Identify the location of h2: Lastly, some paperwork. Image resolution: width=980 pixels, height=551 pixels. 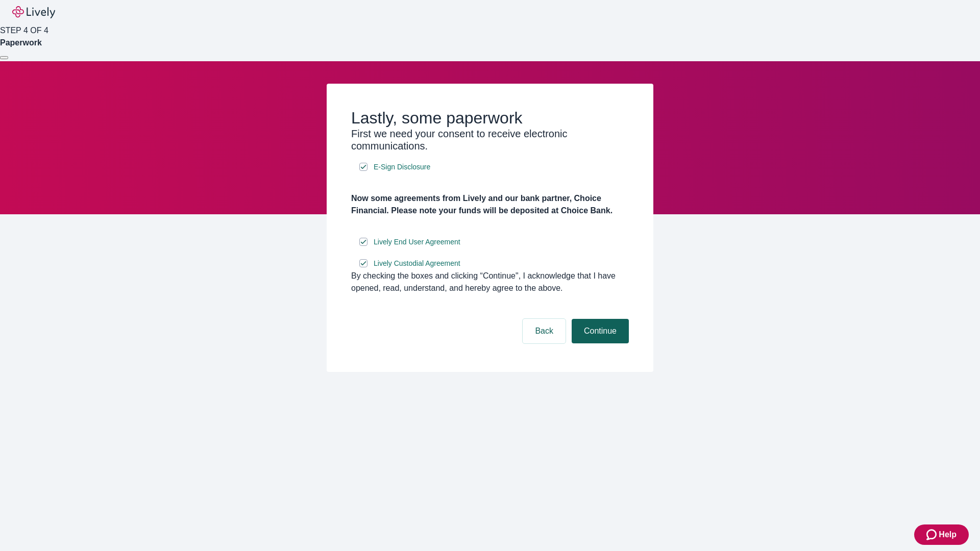
(490, 117).